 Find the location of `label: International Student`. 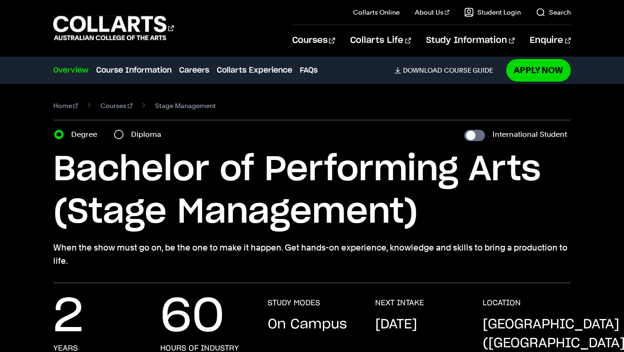

label: International Student is located at coordinates (530, 134).